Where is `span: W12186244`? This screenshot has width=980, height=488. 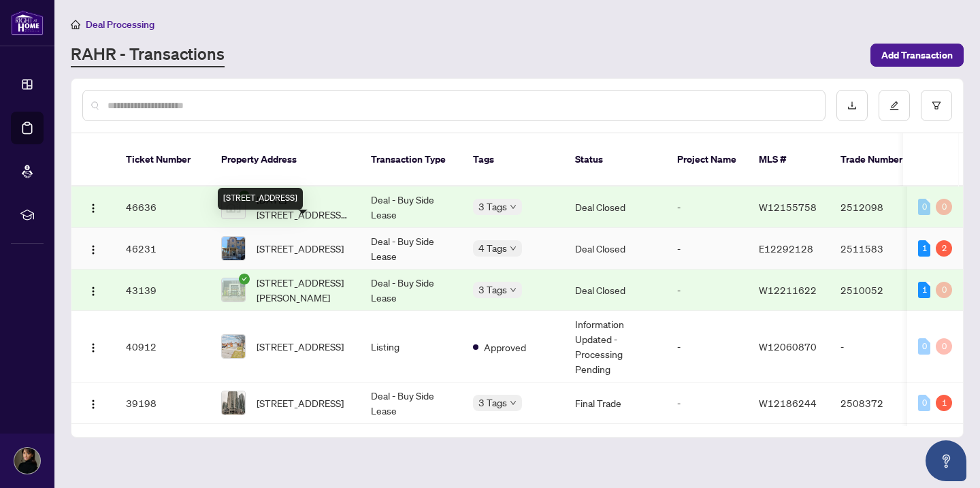 span: W12186244 is located at coordinates (788, 403).